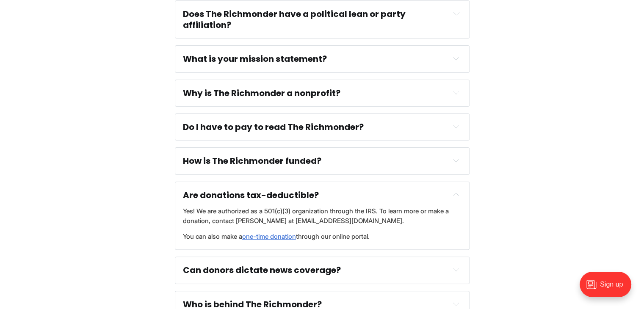  What do you see at coordinates (262, 270) in the screenshot?
I see `strong: Can donors dictate news coverage?` at bounding box center [262, 270].